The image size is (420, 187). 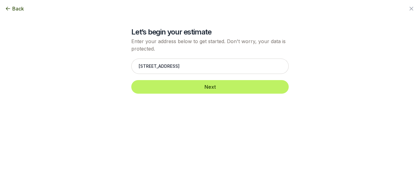 I want to click on p: Enter your address below to get started. Don't worry, your data is protected., so click(x=210, y=45).